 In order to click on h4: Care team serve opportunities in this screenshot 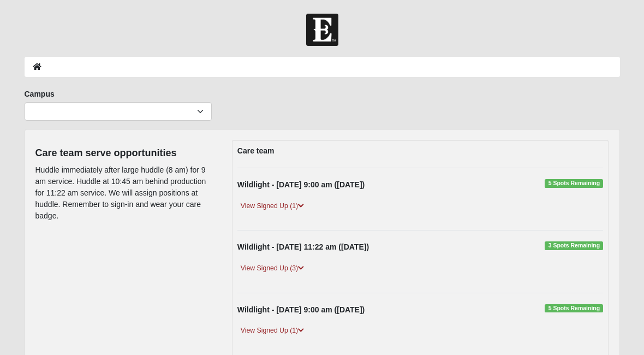, I will do `click(125, 153)`.